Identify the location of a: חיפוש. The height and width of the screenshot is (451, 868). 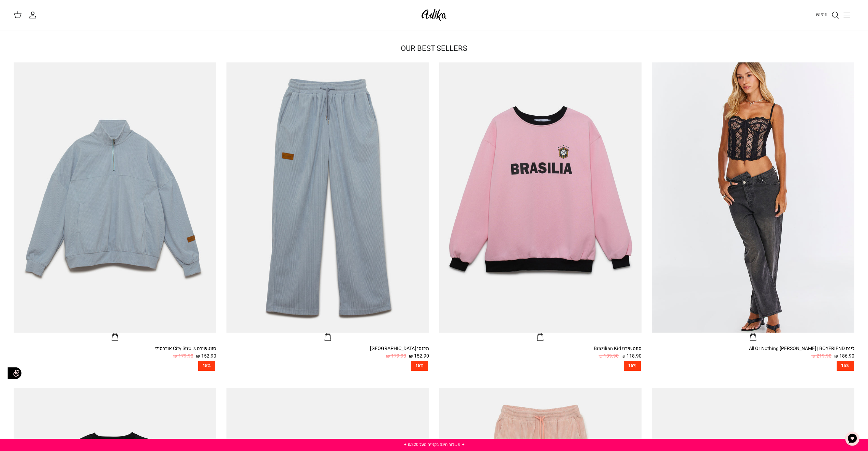
(828, 15).